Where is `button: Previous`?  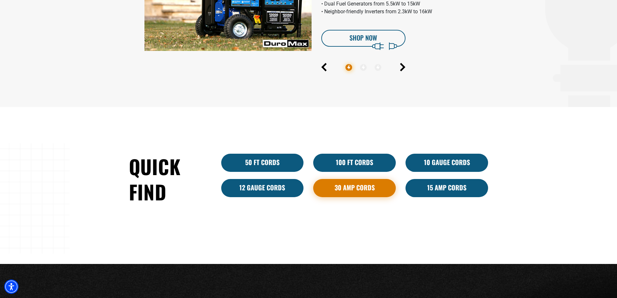
button: Previous is located at coordinates (324, 67).